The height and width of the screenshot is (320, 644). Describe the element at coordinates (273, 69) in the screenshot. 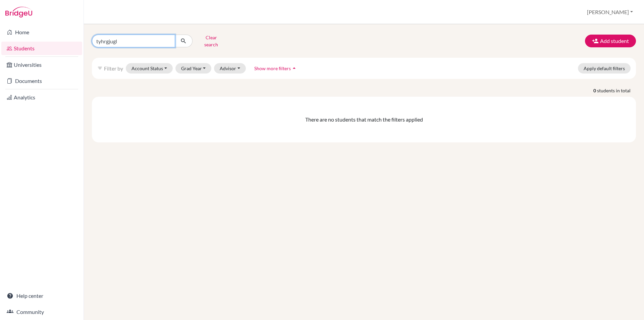

I see `span: Show more filters` at that location.